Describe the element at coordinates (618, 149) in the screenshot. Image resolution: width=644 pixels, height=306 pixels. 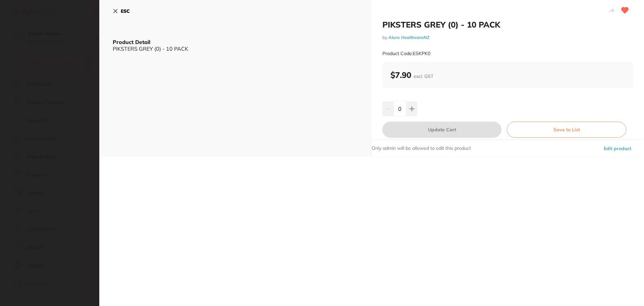
I see `button: Edit product` at that location.